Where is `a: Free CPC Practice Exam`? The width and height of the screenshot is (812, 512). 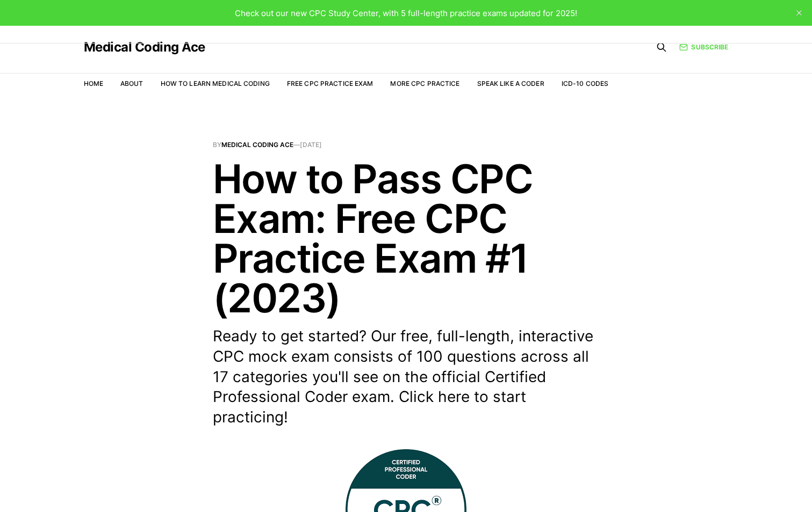 a: Free CPC Practice Exam is located at coordinates (330, 83).